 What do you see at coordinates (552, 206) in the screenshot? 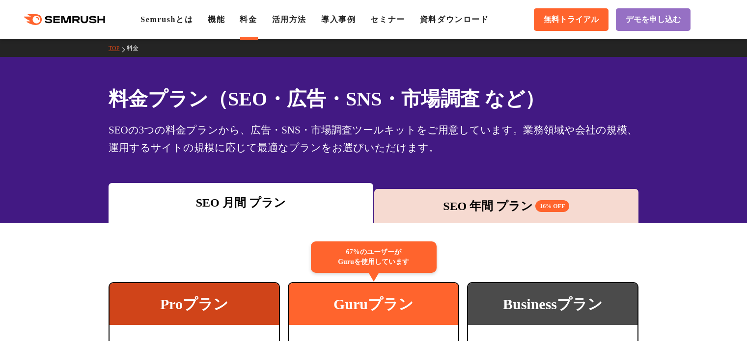
I see `span: 16% OFF` at bounding box center [552, 206].